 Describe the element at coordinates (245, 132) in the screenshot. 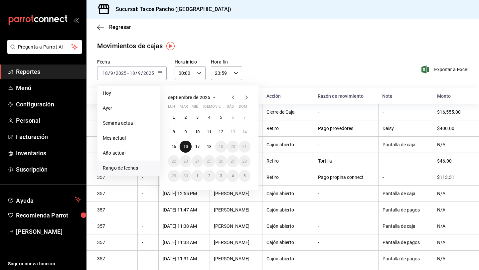

I see `button: 14 de septiembre de 2025` at that location.